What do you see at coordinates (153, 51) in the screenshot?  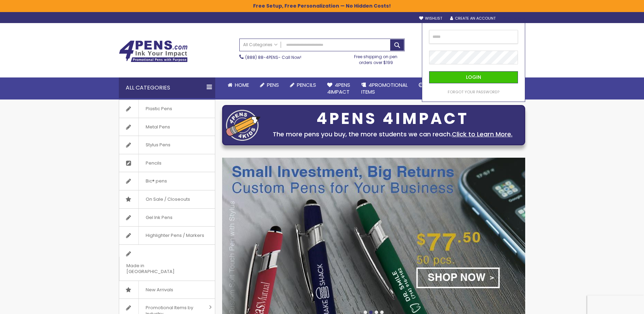 I see `img: 4Pens Custom Pens and Promotional Products` at bounding box center [153, 51].